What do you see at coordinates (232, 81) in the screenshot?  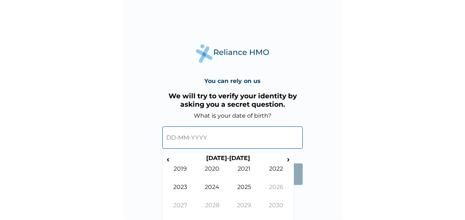 I see `h4: You can rely on us` at bounding box center [232, 81].